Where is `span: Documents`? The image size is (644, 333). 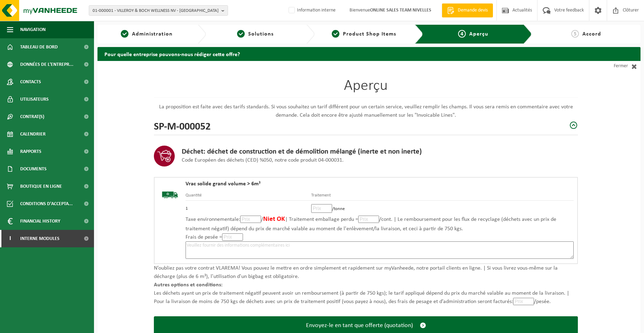
span: Documents is located at coordinates (33, 169).